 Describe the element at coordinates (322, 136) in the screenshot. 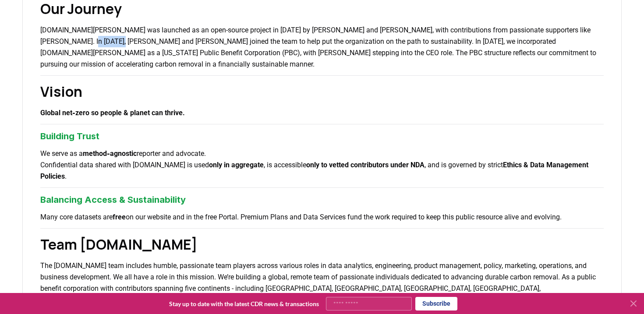

I see `h3: Building Trust` at that location.